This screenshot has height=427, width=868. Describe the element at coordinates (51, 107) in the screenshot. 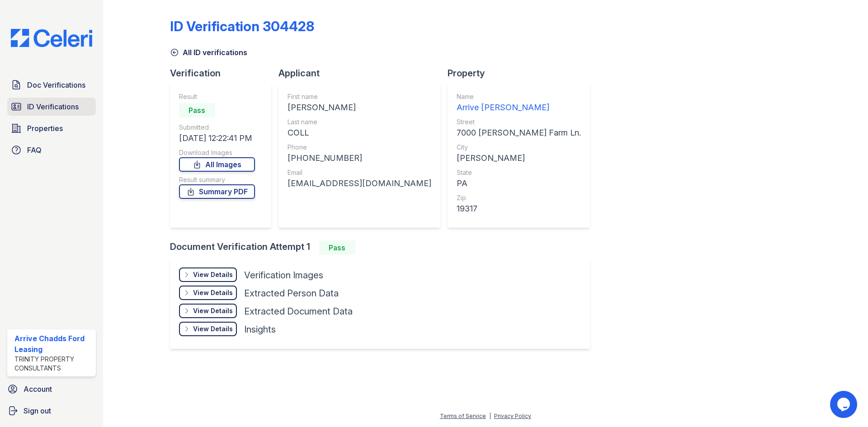

I see `a: ID Verifications` at that location.